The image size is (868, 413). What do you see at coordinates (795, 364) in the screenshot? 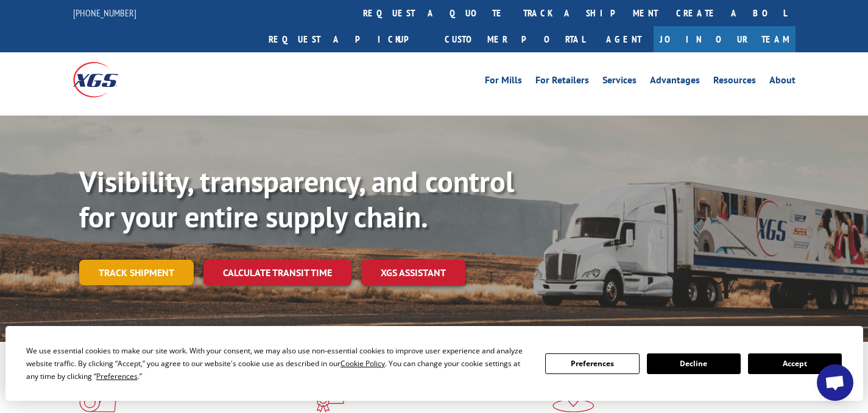
I see `button: Accept` at bounding box center [795, 364].